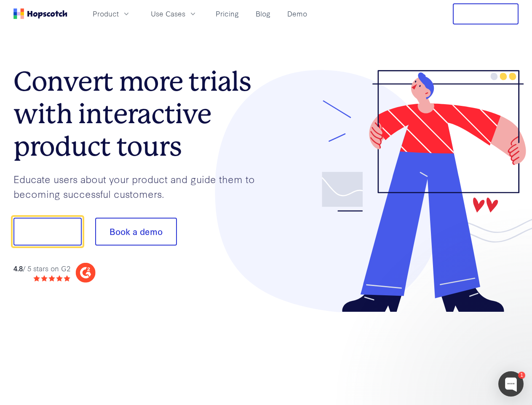 The height and width of the screenshot is (405, 532). What do you see at coordinates (140, 114) in the screenshot?
I see `h1: Convert more trials with interactive product tours` at bounding box center [140, 114].